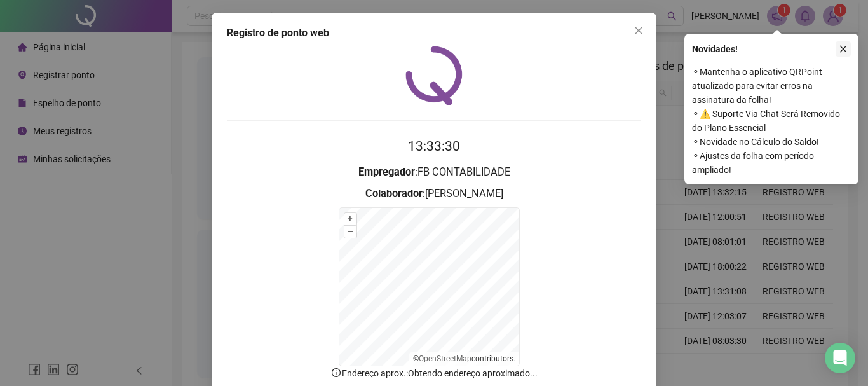 This screenshot has width=868, height=386. What do you see at coordinates (434, 33) in the screenshot?
I see `div: Registro de ponto web` at bounding box center [434, 33].